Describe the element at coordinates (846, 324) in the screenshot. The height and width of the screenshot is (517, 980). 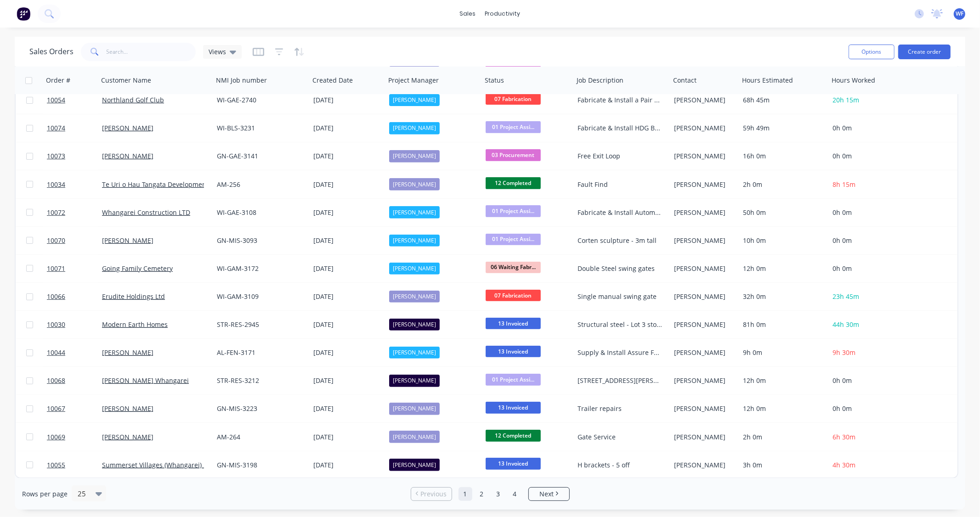
I see `span: 44h 30m` at that location.